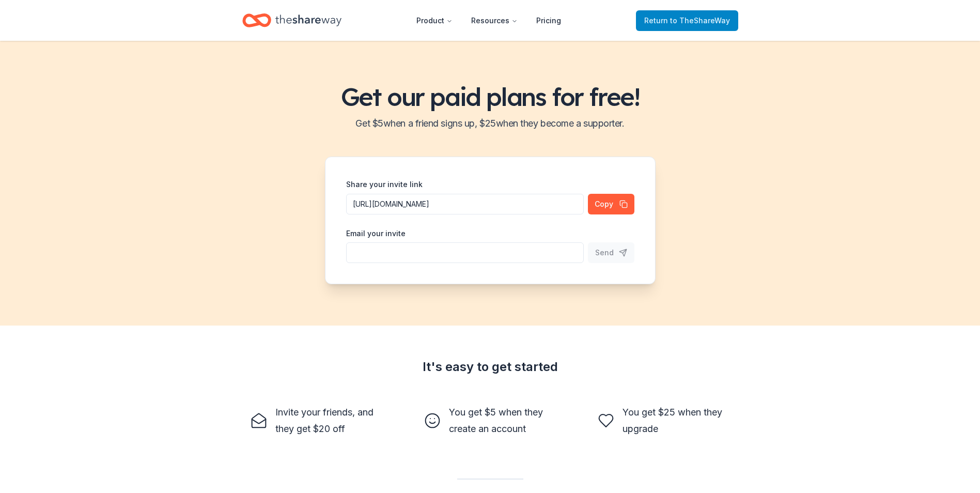  I want to click on div: You get $25 when they upgrade, so click(676, 421).